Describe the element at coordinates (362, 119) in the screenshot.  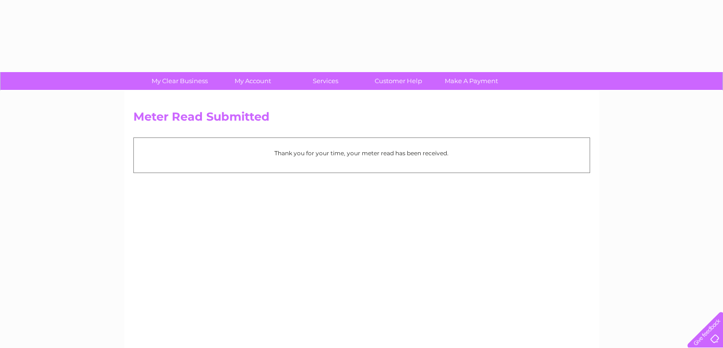
I see `h2: Meter Read Submitted` at that location.